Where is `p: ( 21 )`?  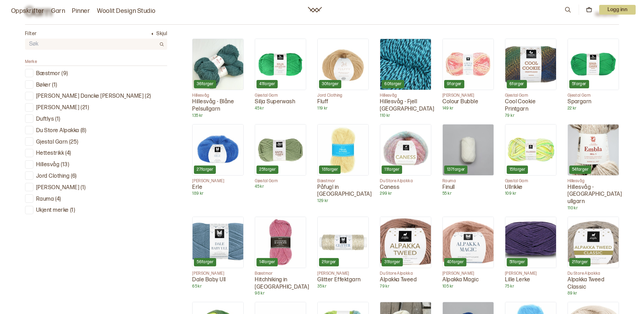
p: ( 21 ) is located at coordinates (85, 108).